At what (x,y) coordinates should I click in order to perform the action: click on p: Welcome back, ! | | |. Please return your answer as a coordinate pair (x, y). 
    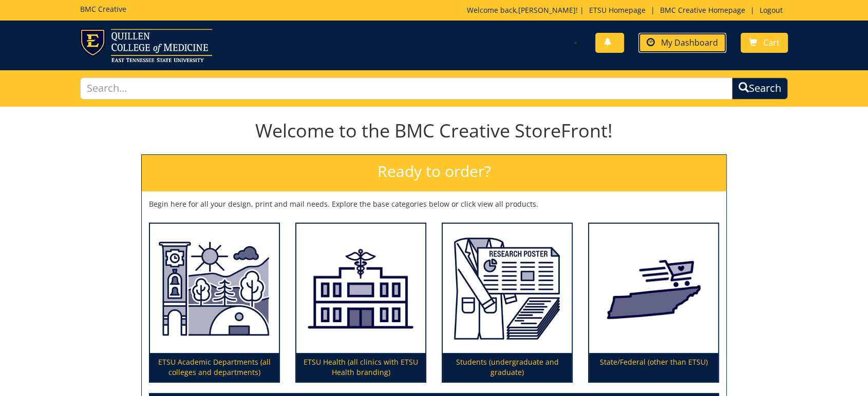
    Looking at the image, I should click on (627, 10).